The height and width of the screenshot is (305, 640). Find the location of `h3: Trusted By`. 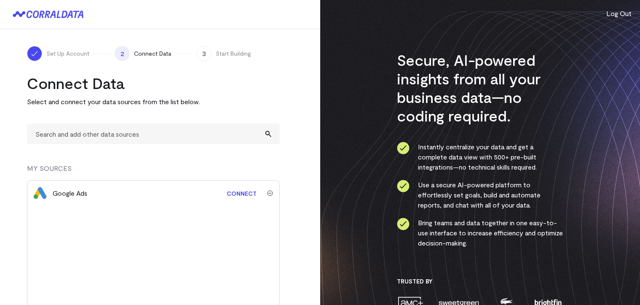

h3: Trusted By is located at coordinates (480, 281).